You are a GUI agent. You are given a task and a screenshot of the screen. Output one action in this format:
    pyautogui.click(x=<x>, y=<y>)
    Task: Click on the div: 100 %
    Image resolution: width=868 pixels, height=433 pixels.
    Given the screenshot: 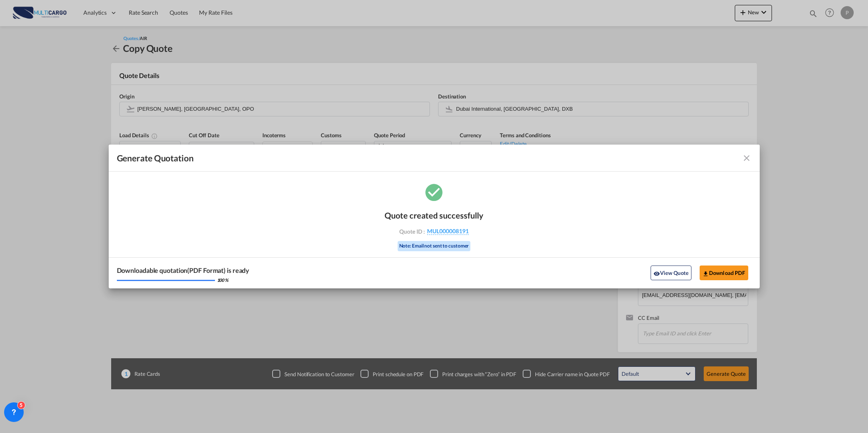 What is the action you would take?
    pyautogui.click(x=223, y=280)
    